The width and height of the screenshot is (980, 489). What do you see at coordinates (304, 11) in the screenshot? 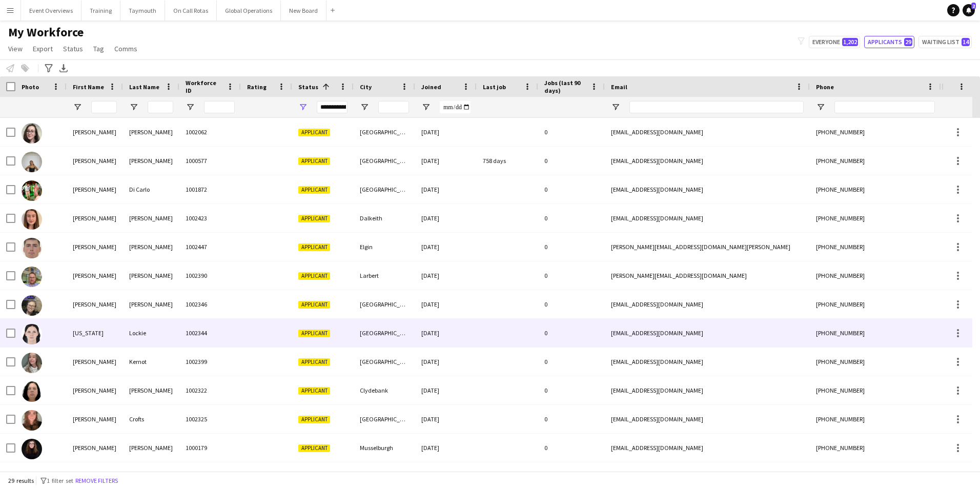
I see `button: New Board` at bounding box center [304, 11].